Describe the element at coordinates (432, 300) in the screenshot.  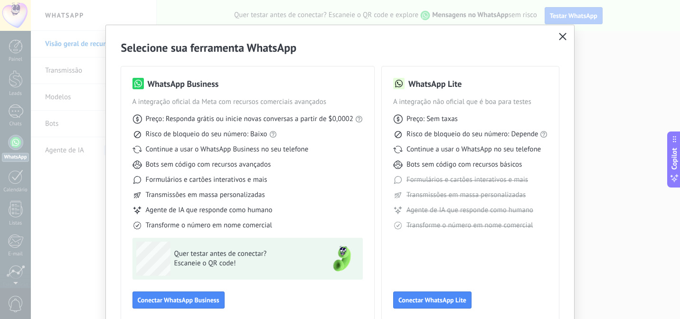
I see `span: Conectar WhatsApp Lite` at that location.